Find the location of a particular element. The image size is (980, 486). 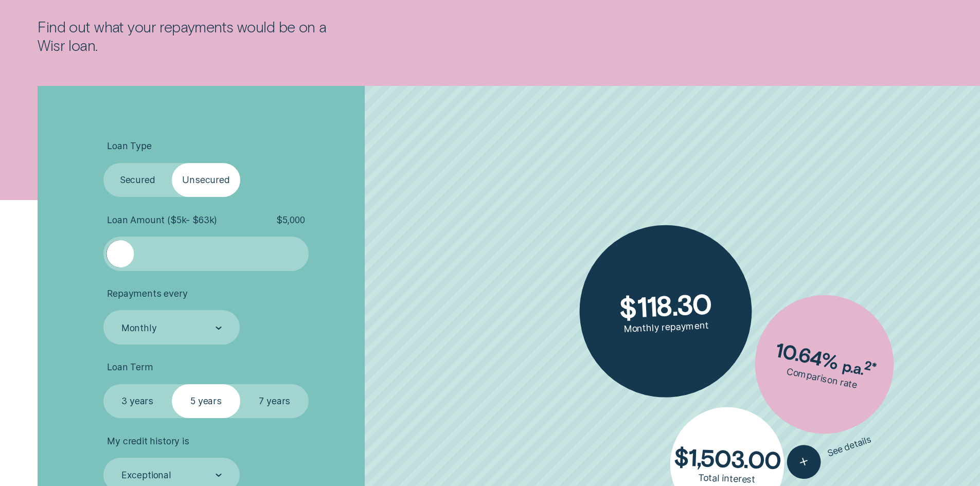

span: $ 5,000 is located at coordinates (290, 220).